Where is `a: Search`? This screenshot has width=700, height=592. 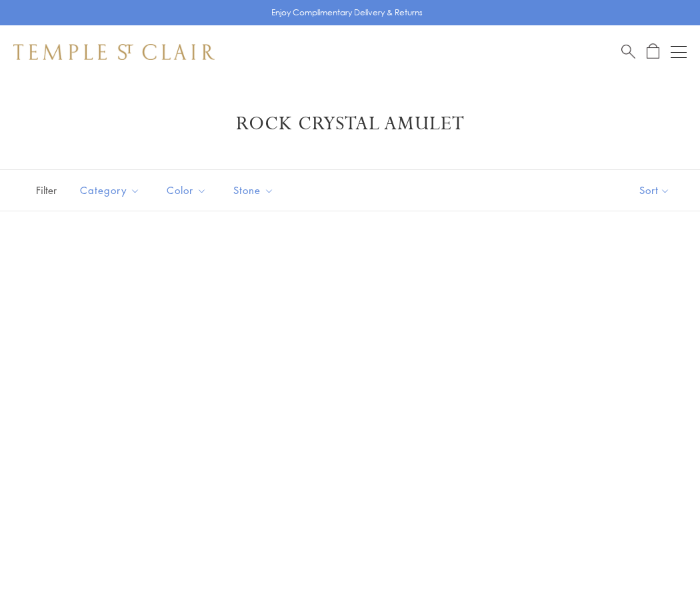
a: Search is located at coordinates (628, 51).